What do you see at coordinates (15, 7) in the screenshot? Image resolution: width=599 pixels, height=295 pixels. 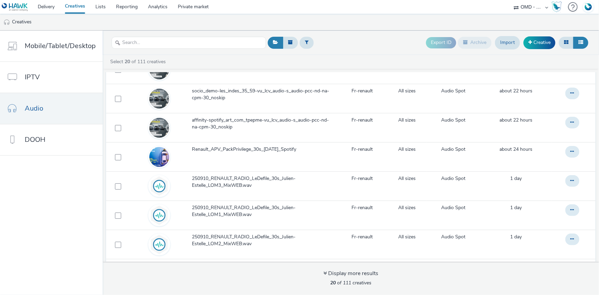 I see `img: undefined Logo` at bounding box center [15, 7].